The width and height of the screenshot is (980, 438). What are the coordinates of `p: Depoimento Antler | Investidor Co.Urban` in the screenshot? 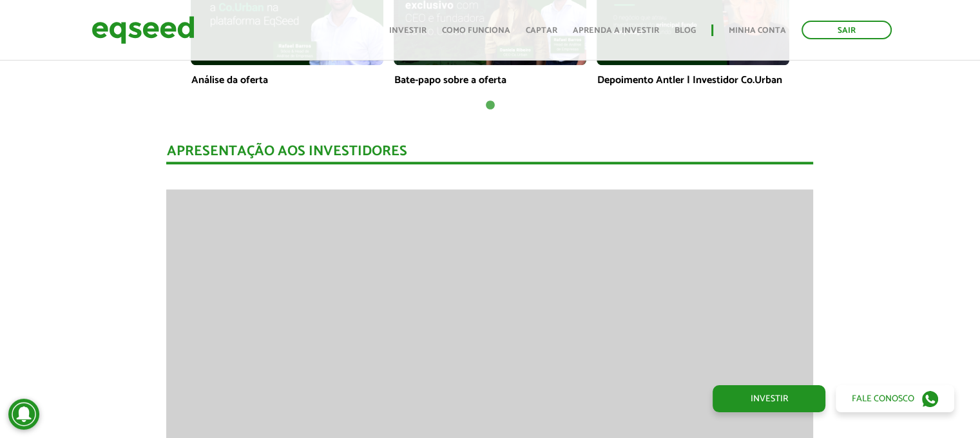 It's located at (692, 80).